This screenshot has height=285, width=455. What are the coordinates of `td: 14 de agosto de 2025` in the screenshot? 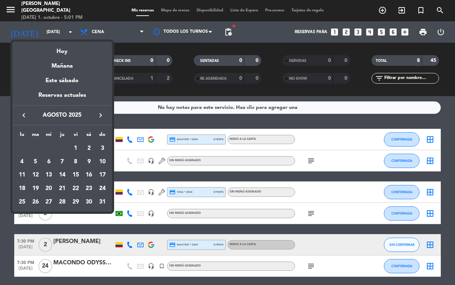 It's located at (62, 175).